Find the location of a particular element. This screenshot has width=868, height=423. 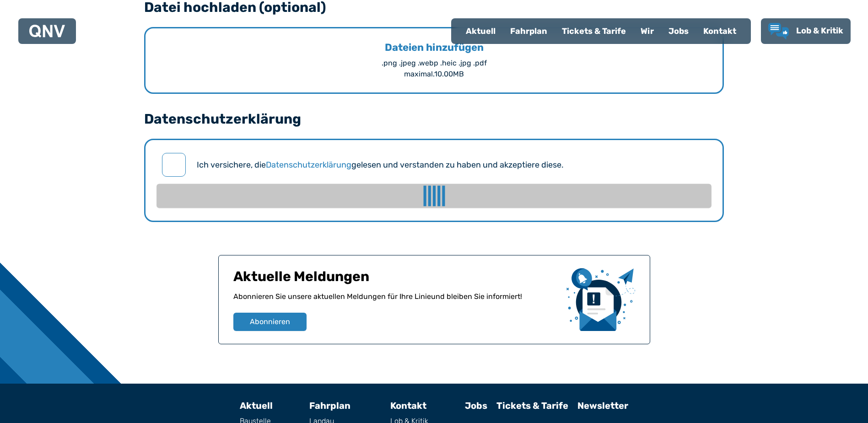

div: Jobs is located at coordinates (679, 31).